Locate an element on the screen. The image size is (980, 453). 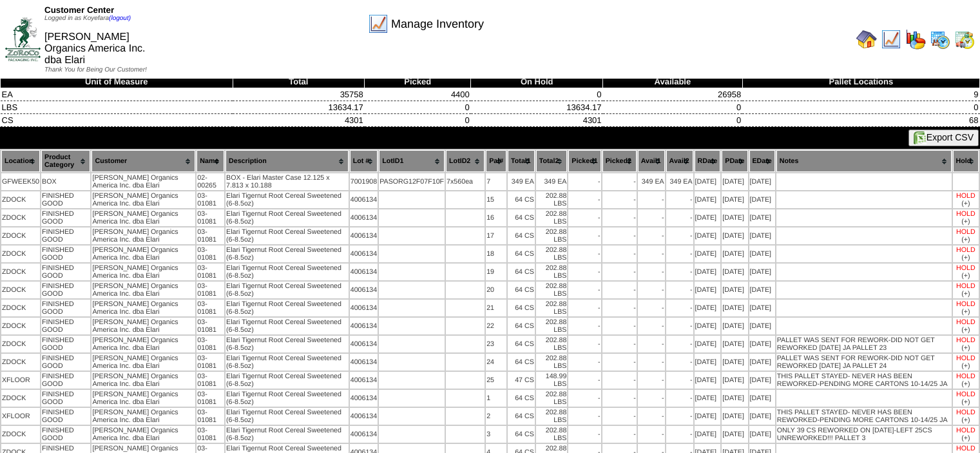
th: Picked2 is located at coordinates (619, 161).